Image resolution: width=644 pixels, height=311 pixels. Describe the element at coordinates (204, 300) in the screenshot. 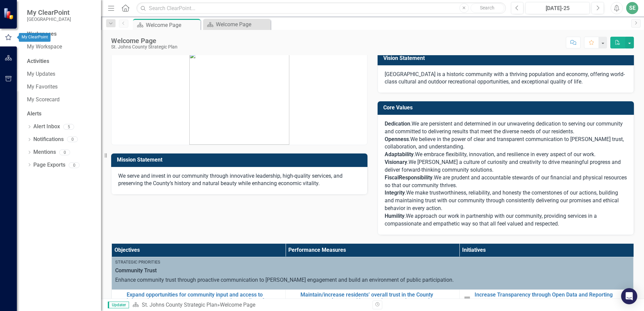

I see `a: Expand opportunities for community input and access to information to promote awareness and under...` at that location.